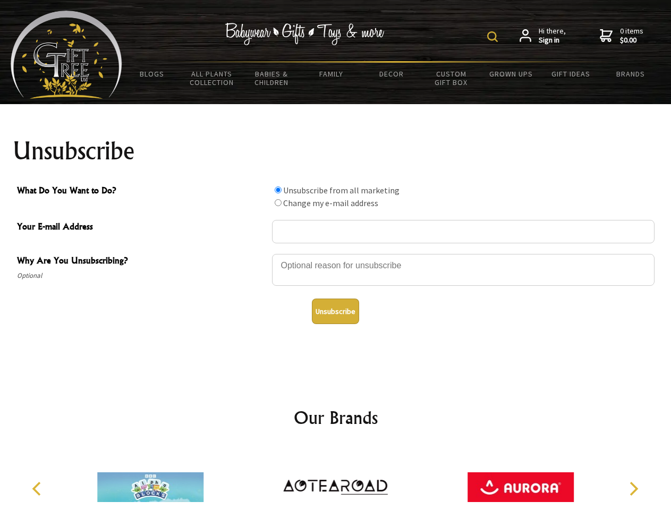 The image size is (671, 510). Describe the element at coordinates (511, 74) in the screenshot. I see `a: Grown Ups` at that location.